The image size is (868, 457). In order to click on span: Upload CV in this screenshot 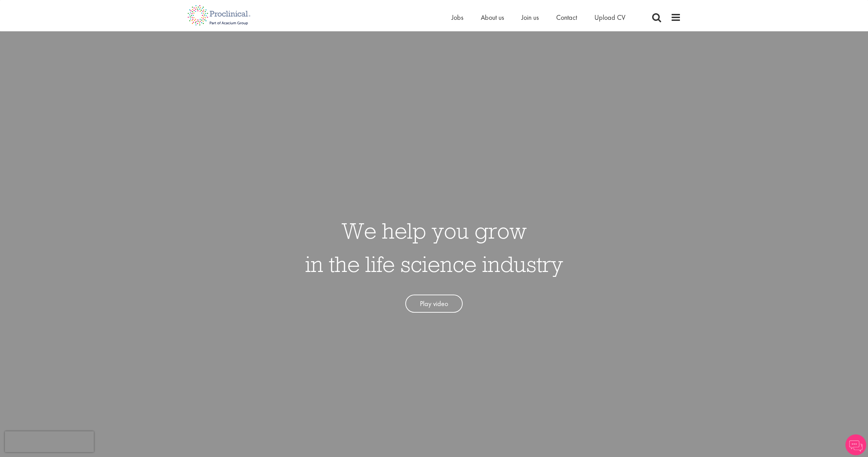, I will do `click(610, 17)`.